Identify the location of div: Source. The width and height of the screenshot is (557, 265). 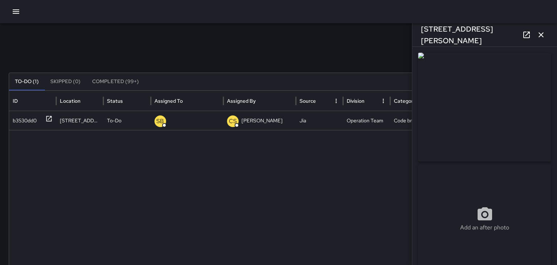
(308, 101).